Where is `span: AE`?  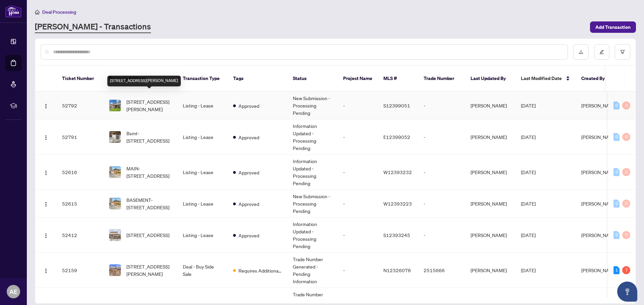
span: AE is located at coordinates (13, 292).